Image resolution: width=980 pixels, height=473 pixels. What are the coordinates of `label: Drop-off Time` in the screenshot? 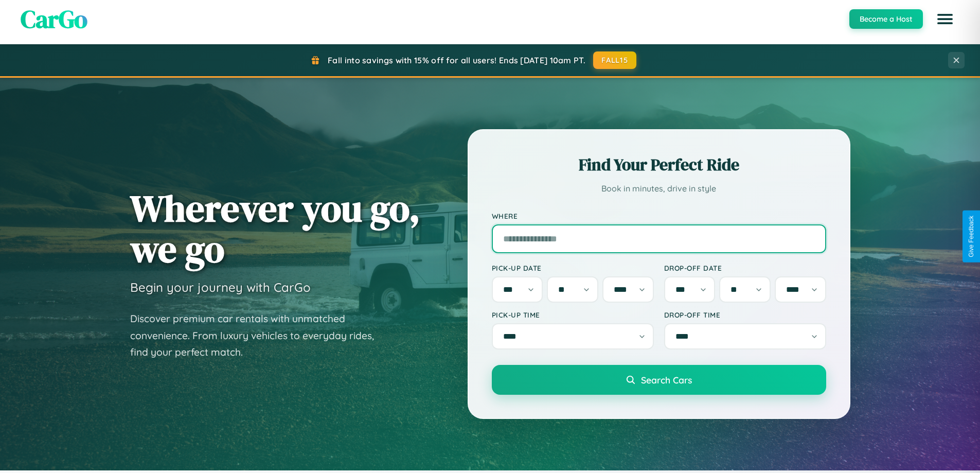 It's located at (745, 314).